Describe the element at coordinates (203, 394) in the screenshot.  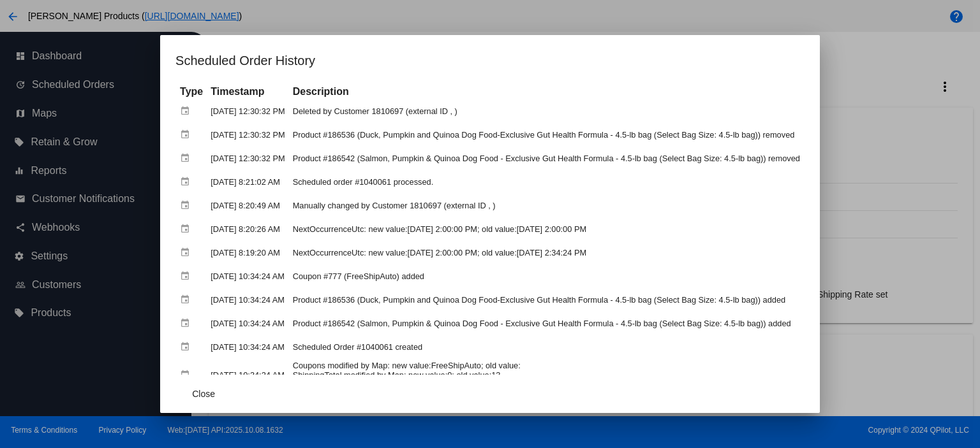
I see `button: Close dialog` at that location.